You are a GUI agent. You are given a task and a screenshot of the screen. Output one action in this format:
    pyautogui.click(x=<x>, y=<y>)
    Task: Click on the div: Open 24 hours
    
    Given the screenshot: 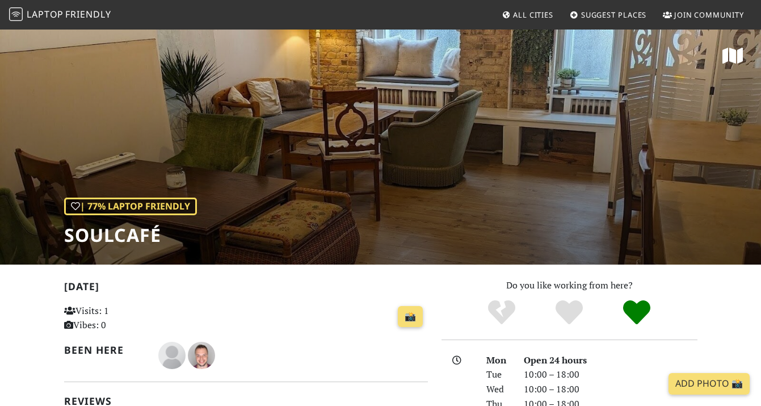 What is the action you would take?
    pyautogui.click(x=610, y=360)
    